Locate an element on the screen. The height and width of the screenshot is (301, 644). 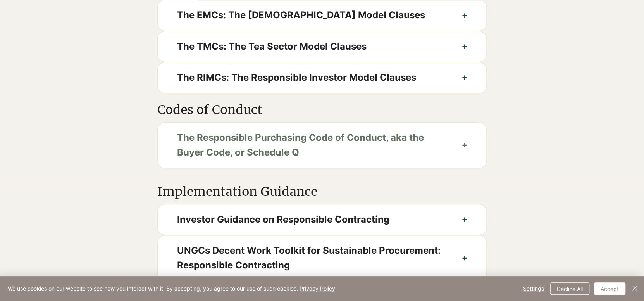
button: Decline All is located at coordinates (570, 289).